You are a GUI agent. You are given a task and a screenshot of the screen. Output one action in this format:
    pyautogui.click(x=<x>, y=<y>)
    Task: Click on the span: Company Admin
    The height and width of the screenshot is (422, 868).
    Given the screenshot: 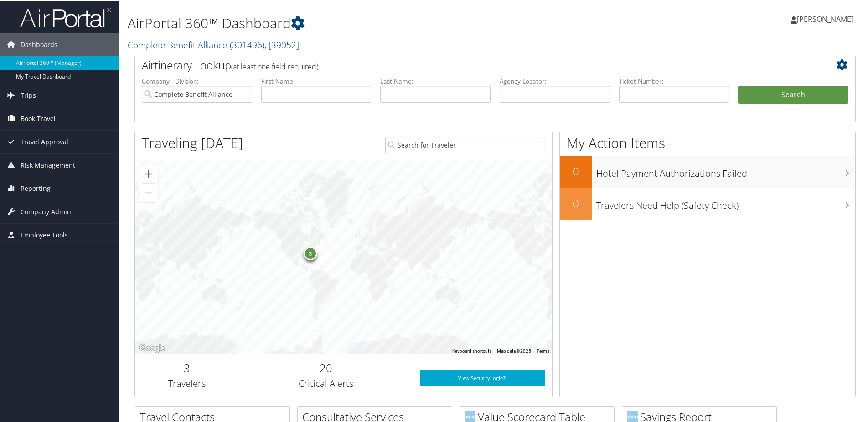 What is the action you would take?
    pyautogui.click(x=45, y=211)
    